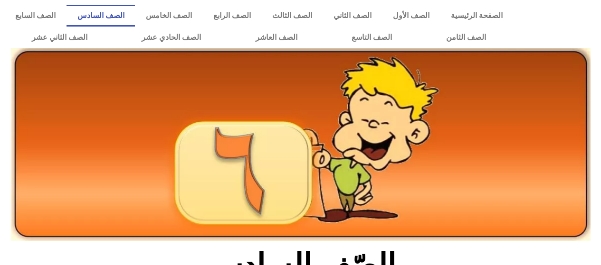 This screenshot has height=265, width=601. Describe the element at coordinates (276, 38) in the screenshot. I see `a: الصف العاشر` at that location.